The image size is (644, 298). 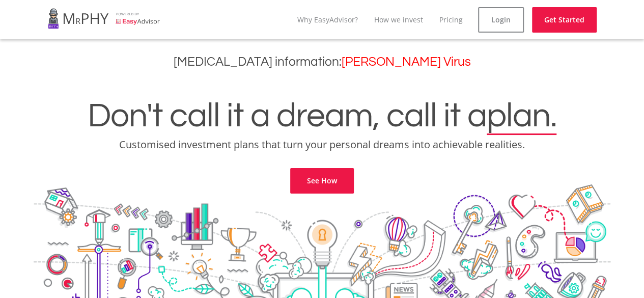 I want to click on a: How we invest, so click(x=399, y=19).